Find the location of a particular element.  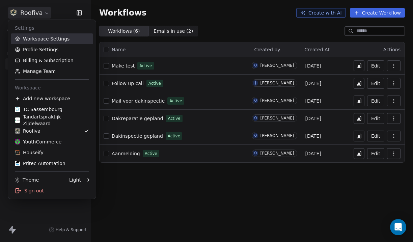

div: Pritec Automation is located at coordinates (40, 163).